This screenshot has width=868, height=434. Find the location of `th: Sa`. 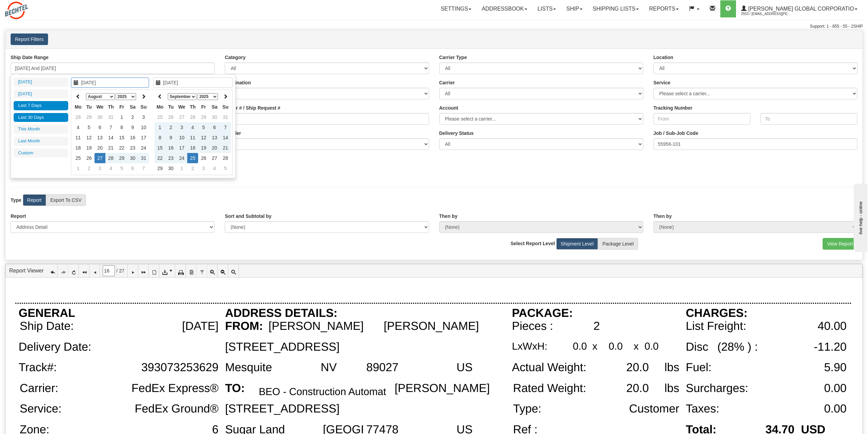

th: Sa is located at coordinates (133, 107).